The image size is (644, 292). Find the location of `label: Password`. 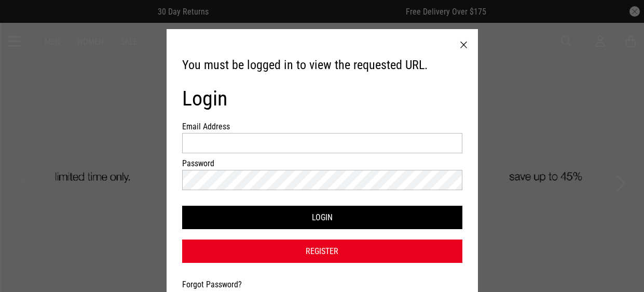

label: Password is located at coordinates (210, 163).